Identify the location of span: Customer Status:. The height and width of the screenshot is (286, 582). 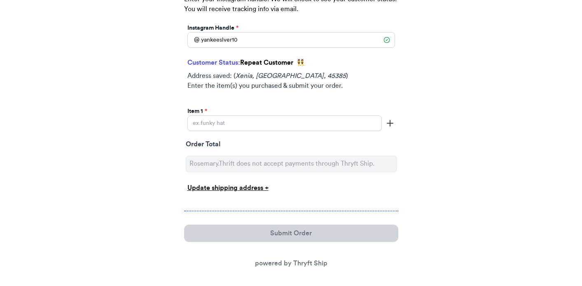
(214, 63).